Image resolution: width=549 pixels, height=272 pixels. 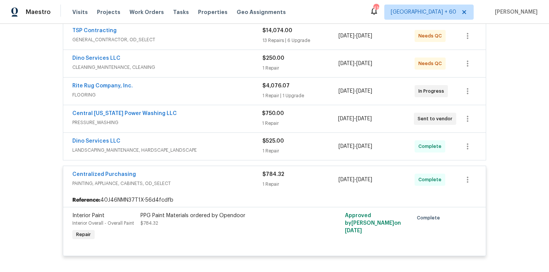 I want to click on span: Sent to vendor, so click(x=436, y=119).